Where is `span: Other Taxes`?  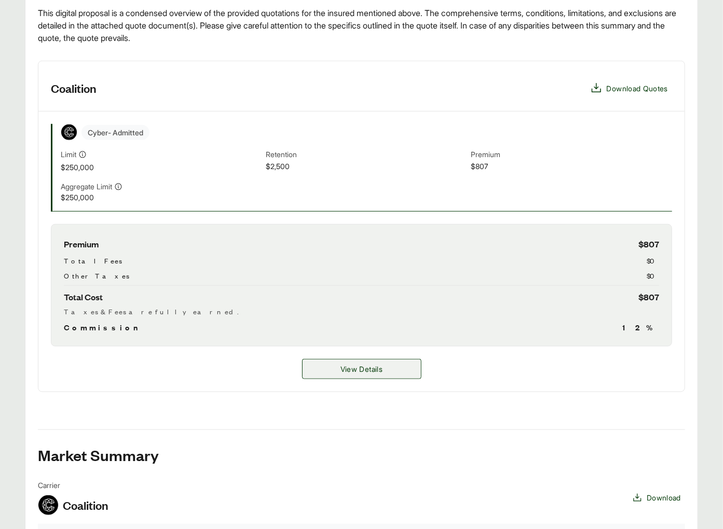 span: Other Taxes is located at coordinates (96, 275).